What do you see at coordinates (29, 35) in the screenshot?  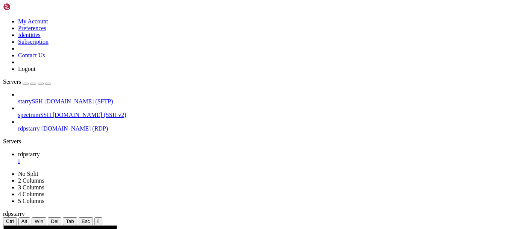 I see `a: Identities` at bounding box center [29, 35].